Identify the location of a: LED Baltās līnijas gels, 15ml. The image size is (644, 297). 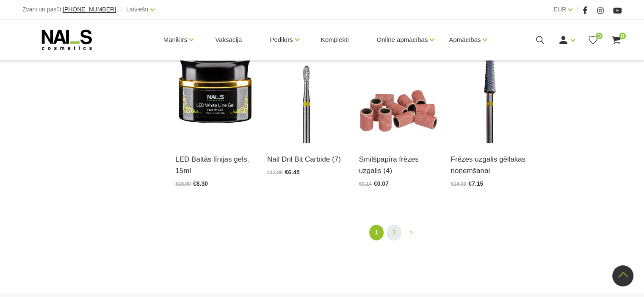
(215, 165).